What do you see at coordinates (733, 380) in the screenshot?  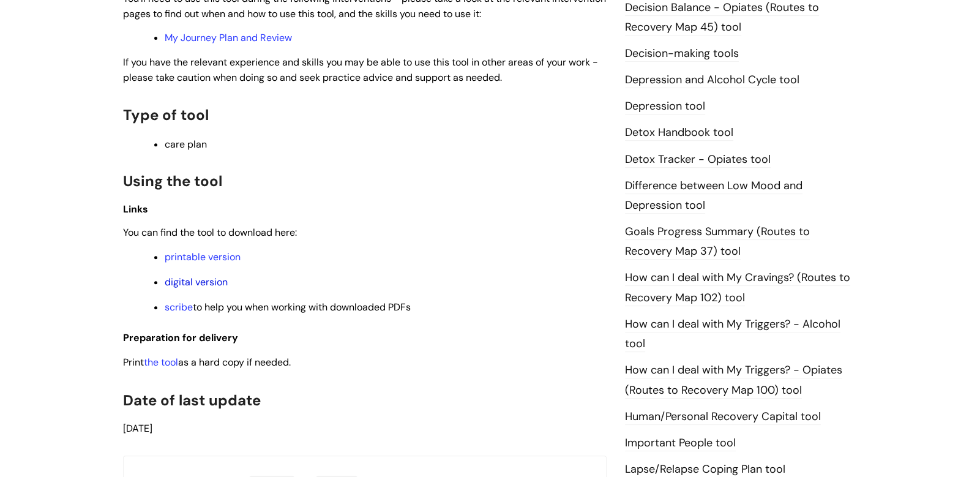 I see `a: How can I deal with My Triggers? - Opiates (Routes to Recovery Map 100) tool` at bounding box center [733, 380].